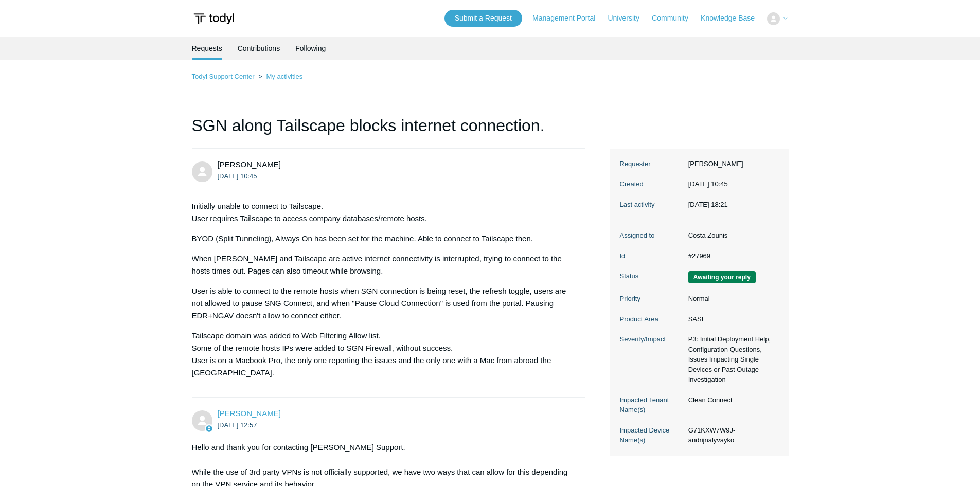 The width and height of the screenshot is (980, 486). Describe the element at coordinates (730, 435) in the screenshot. I see `dd: G71KXW7W9J-andrijnalyvayko` at that location.